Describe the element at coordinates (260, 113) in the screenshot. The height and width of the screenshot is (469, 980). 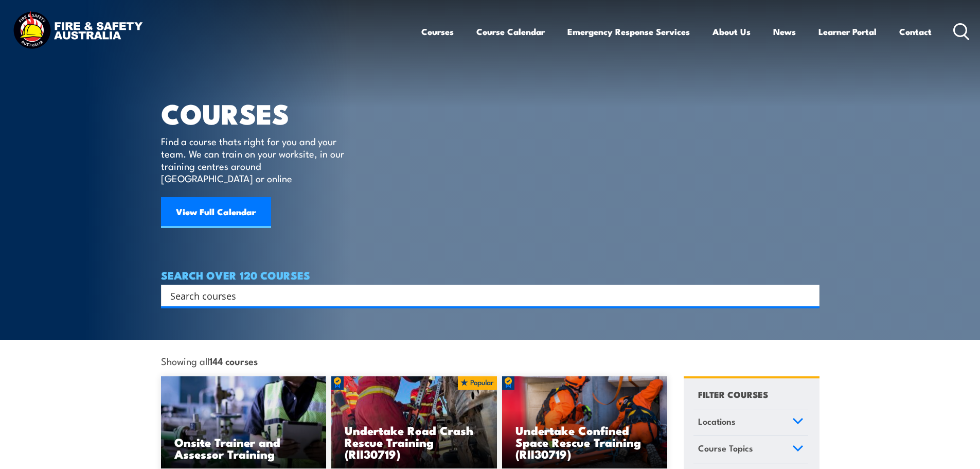
I see `h1: COURSES` at that location.